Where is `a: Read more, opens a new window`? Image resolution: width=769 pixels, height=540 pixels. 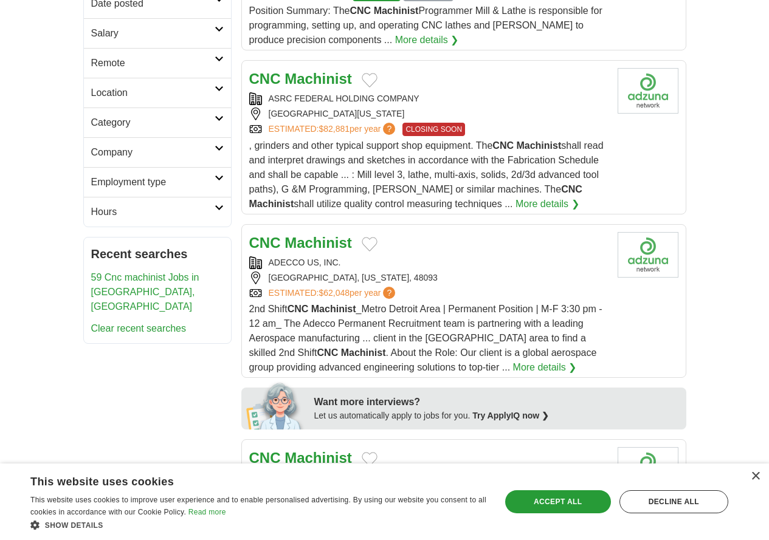
a: Read more, opens a new window is located at coordinates (207, 512).